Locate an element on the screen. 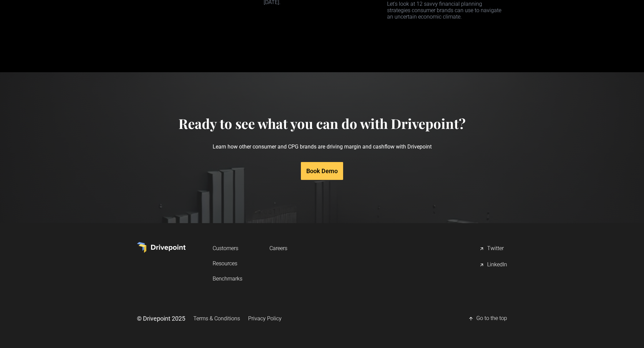 The width and height of the screenshot is (644, 348). a: Go to the top is located at coordinates (487, 318).